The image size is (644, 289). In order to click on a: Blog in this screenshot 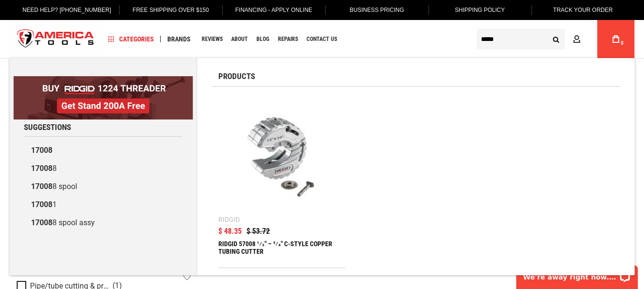, I will do `click(263, 39)`.